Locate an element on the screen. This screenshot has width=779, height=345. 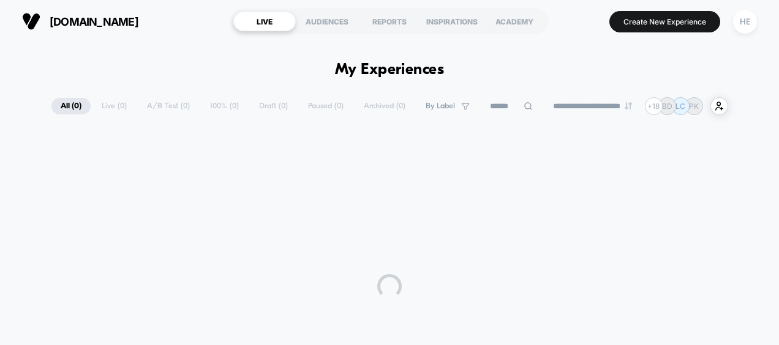
div: AUDIENCES is located at coordinates (327, 21).